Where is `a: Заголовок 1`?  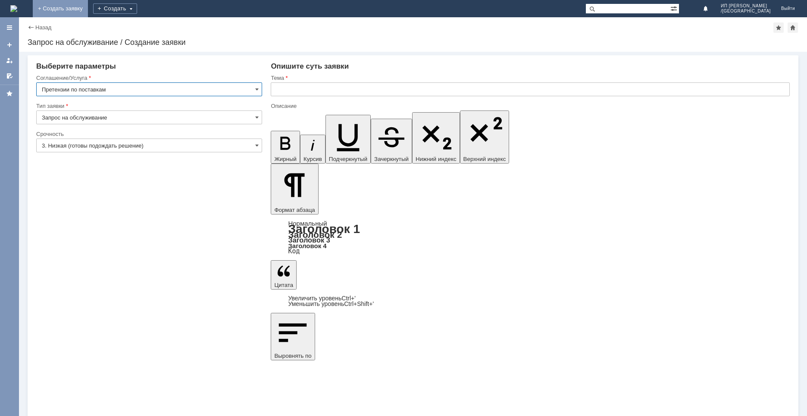 a: Заголовок 1 is located at coordinates (324, 229).